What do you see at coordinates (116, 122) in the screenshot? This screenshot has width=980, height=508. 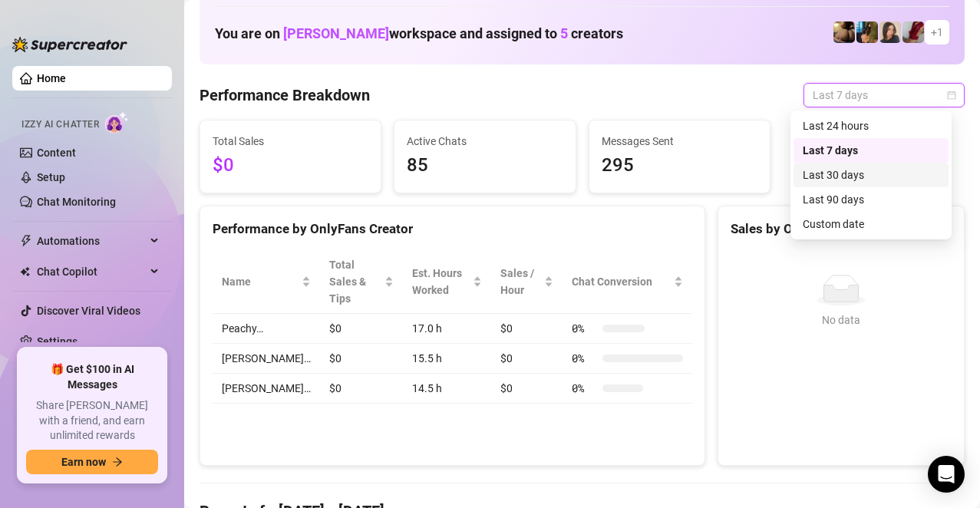 I see `img: AI Chatter` at bounding box center [116, 122].